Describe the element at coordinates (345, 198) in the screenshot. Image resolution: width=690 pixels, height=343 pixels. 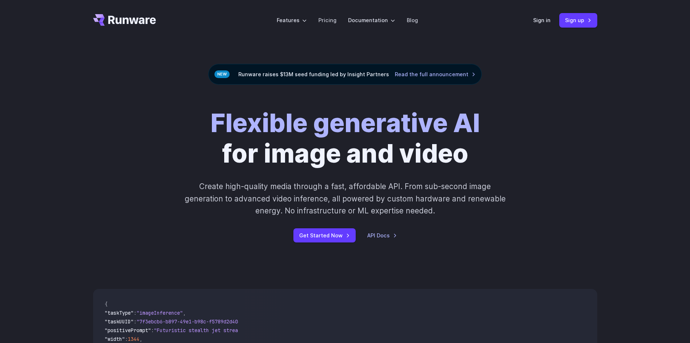
I see `p: Create high-quality media through a fast, affordable API. From sub-second image generation to adv...` at that location.